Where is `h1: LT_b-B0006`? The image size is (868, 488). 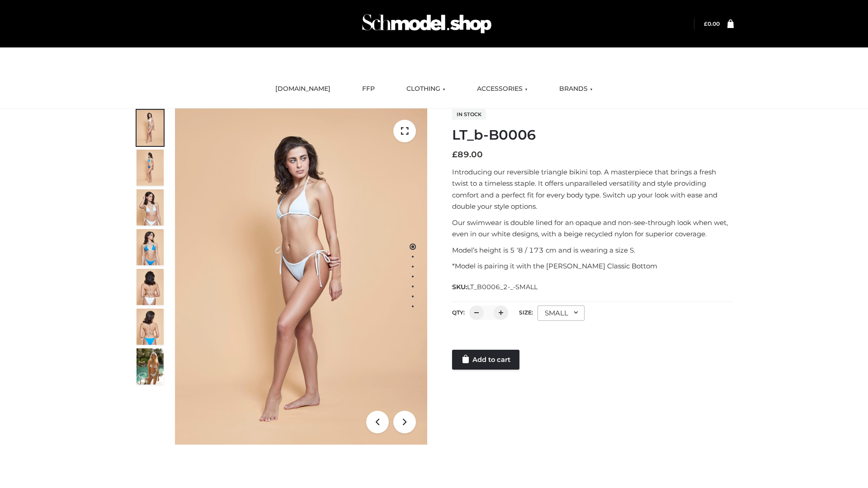
h1: LT_b-B0006 is located at coordinates (593, 135).